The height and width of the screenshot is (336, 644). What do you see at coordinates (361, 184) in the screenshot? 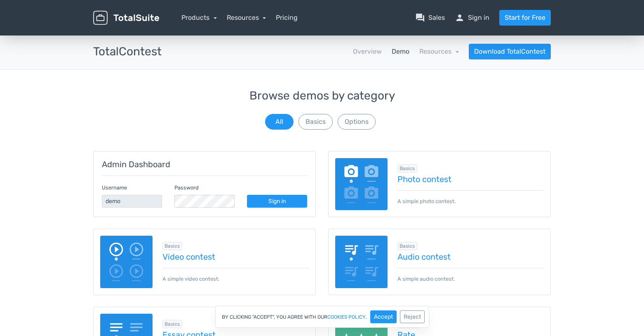
I see `img: image-poll.png.webp` at bounding box center [361, 184].